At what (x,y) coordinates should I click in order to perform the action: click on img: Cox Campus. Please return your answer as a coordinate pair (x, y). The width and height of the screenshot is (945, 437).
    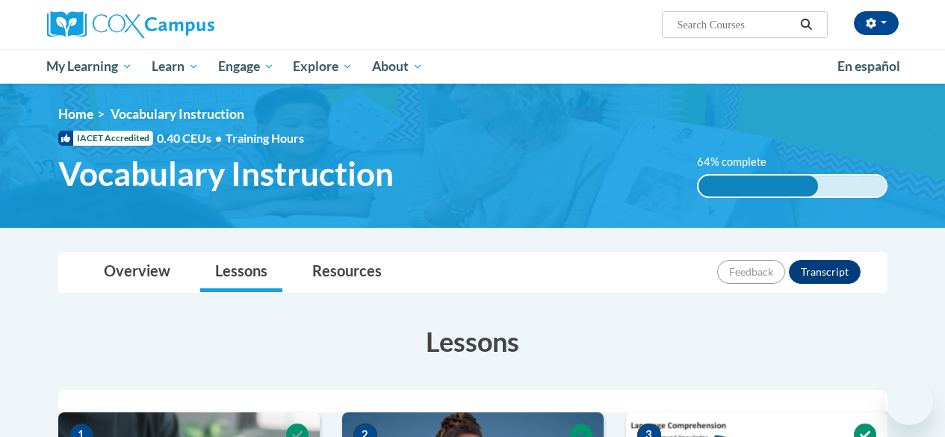
    Looking at the image, I should click on (131, 25).